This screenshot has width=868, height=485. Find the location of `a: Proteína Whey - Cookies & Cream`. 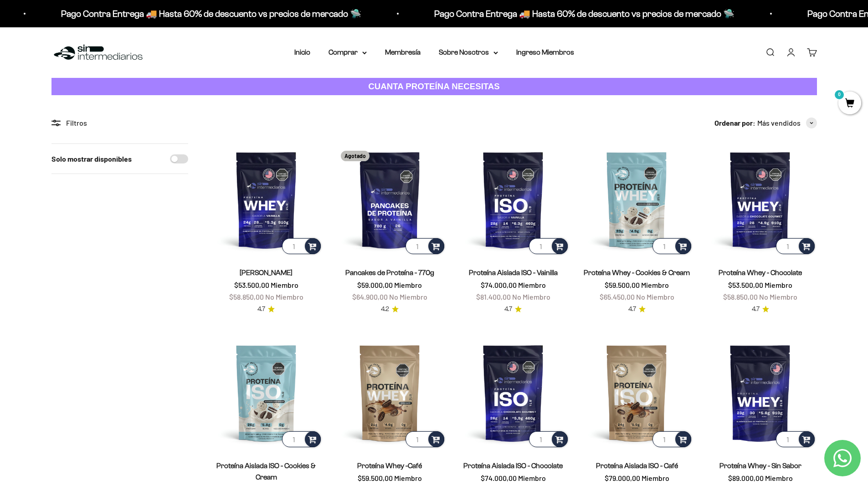

a: Proteína Whey - Cookies & Cream is located at coordinates (636, 272).